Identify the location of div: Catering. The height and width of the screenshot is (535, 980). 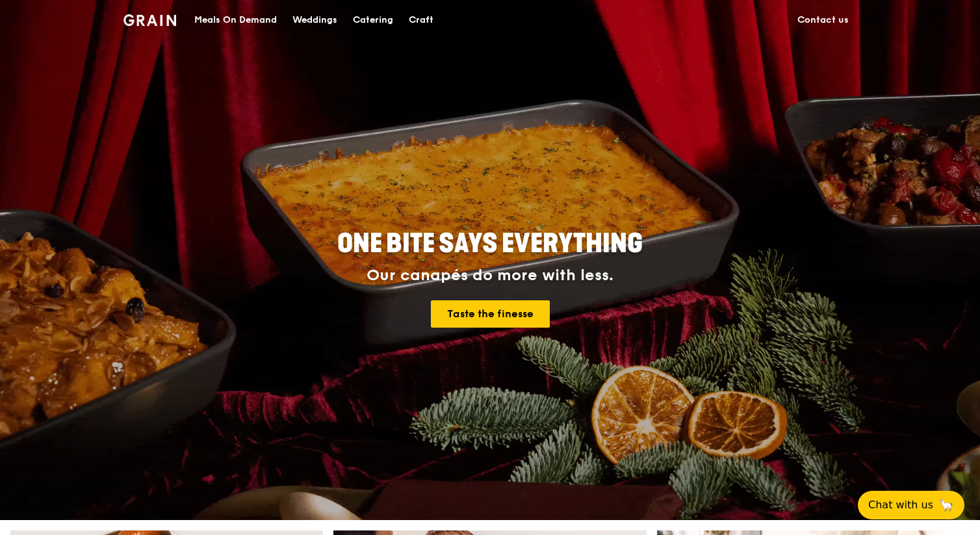
(373, 20).